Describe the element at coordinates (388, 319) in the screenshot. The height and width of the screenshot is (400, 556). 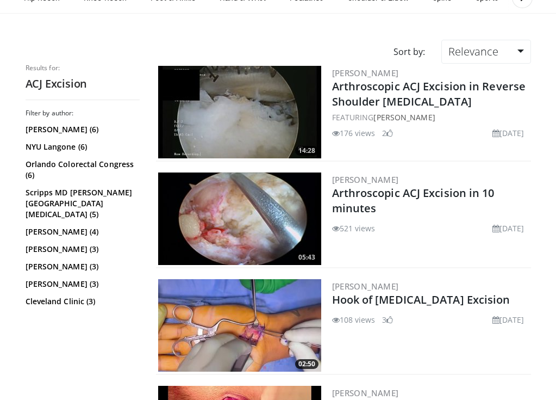
I see `li: 3` at that location.